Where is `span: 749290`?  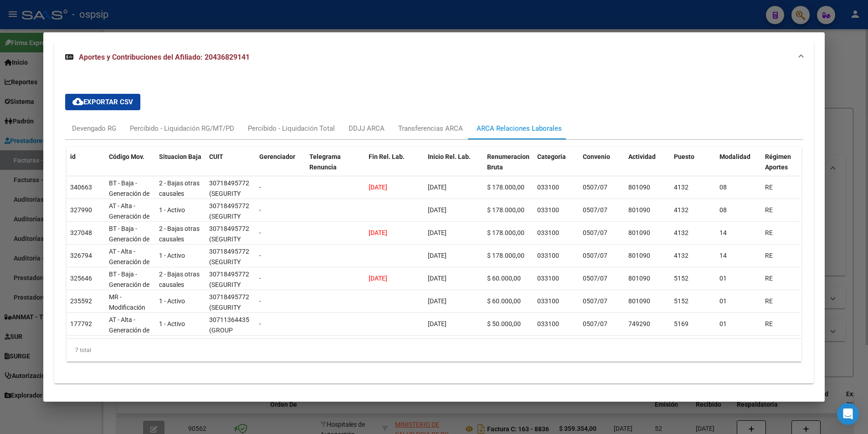 span: 749290 is located at coordinates (639, 324).